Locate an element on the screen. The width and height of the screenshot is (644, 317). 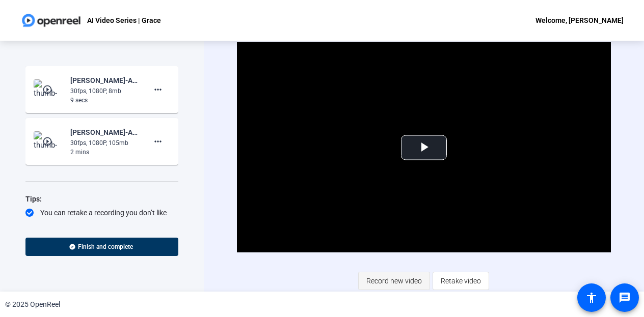
img: OpenReel logo is located at coordinates (51, 20).